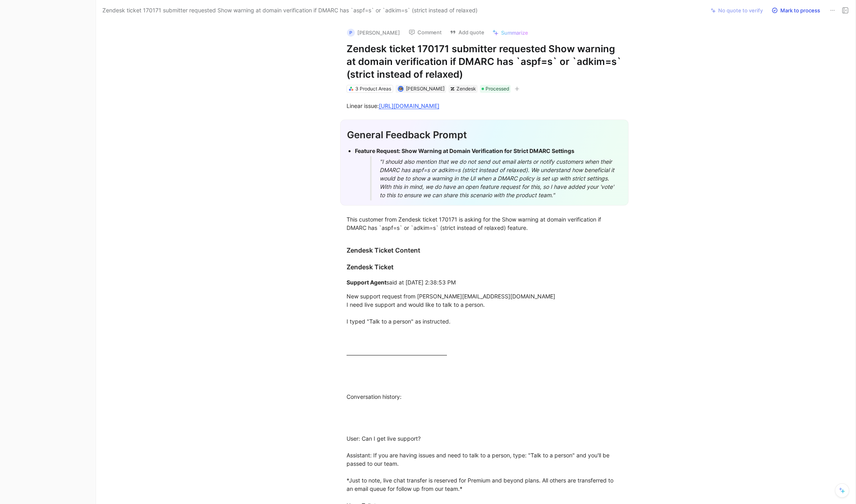 This screenshot has height=504, width=856. What do you see at coordinates (498, 178) in the screenshot?
I see `div: "I should also mention that we do not send out email alerts or notify customers when their DMARC ...` at bounding box center [498, 178].